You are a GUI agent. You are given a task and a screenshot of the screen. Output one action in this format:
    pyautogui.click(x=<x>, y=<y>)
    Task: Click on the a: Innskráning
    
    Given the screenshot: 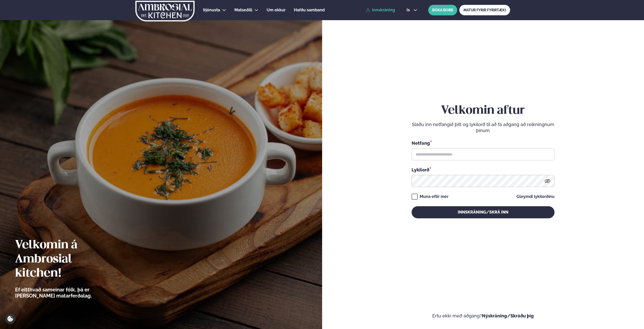 What is the action you would take?
    pyautogui.click(x=380, y=10)
    